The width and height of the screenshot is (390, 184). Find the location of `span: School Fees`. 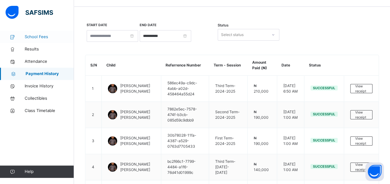

span: School Fees is located at coordinates (49, 37).